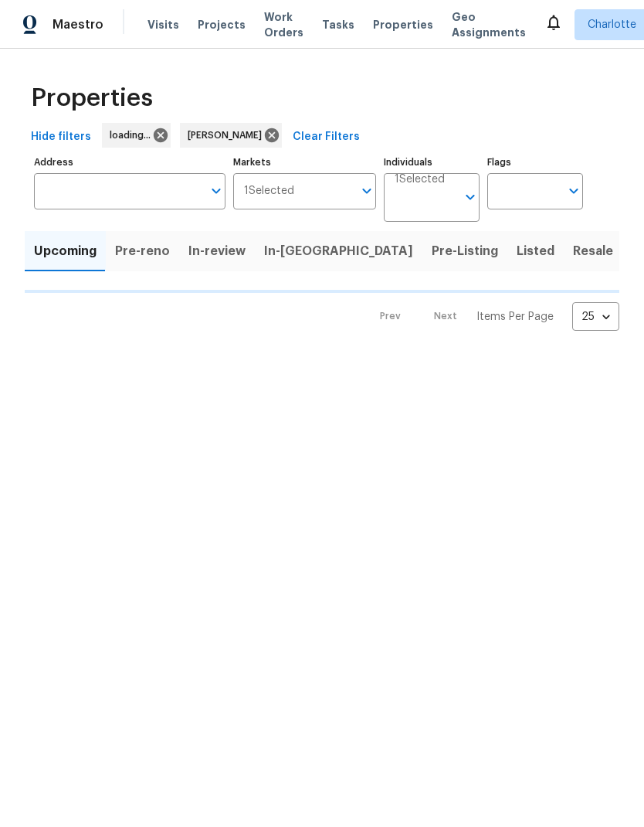  Describe the element at coordinates (222, 25) in the screenshot. I see `span: Projects` at that location.